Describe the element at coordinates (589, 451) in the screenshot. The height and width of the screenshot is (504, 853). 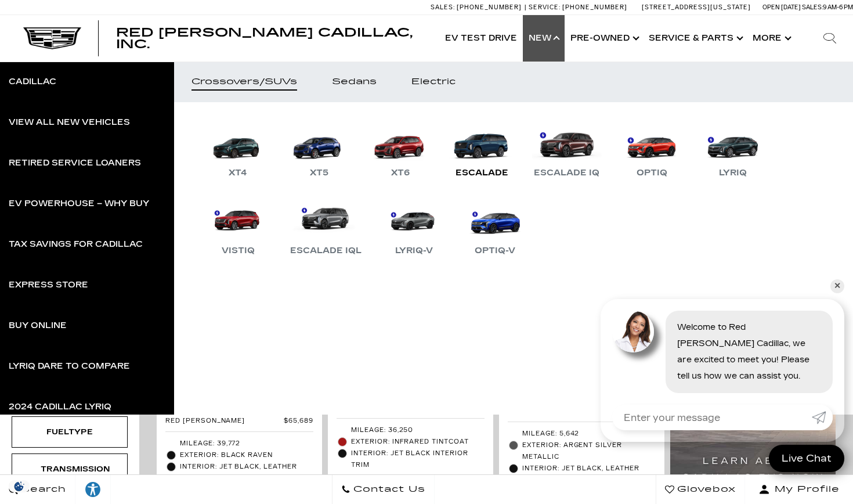
I see `span: Exterior: Argent Silver Metallic` at that location.